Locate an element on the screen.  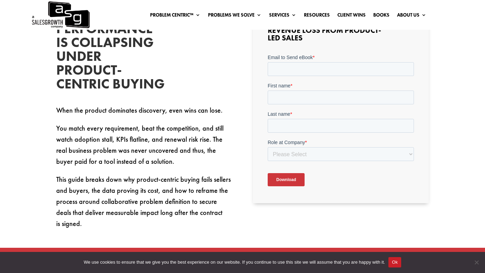
h2: B2B Sales Performance Is Collapsing Under Product-Centric Buying is located at coordinates (108, 51).